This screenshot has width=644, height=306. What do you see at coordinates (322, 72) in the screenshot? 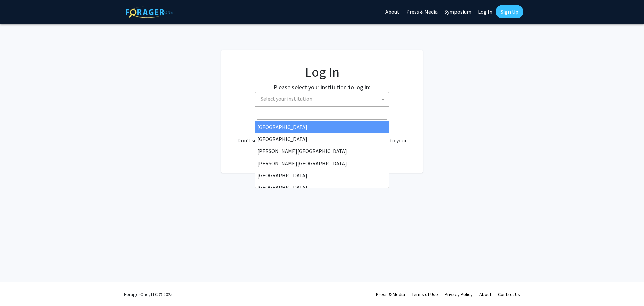
I see `h1: Log In` at bounding box center [322, 72].